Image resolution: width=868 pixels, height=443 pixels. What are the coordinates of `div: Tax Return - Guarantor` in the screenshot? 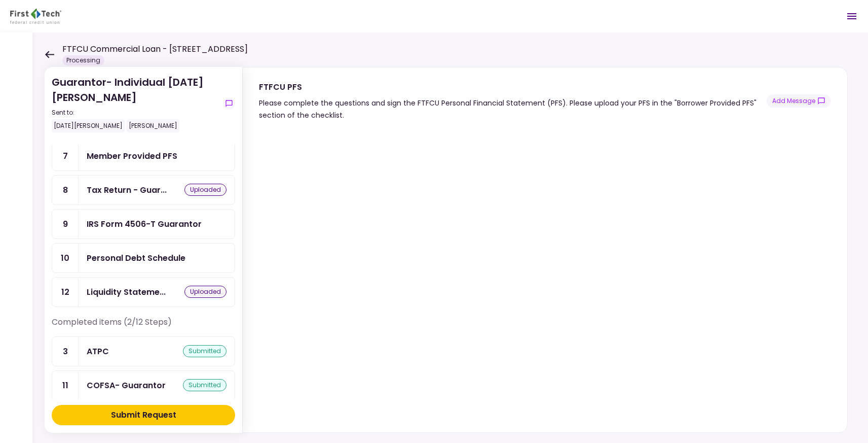 It's located at (127, 190).